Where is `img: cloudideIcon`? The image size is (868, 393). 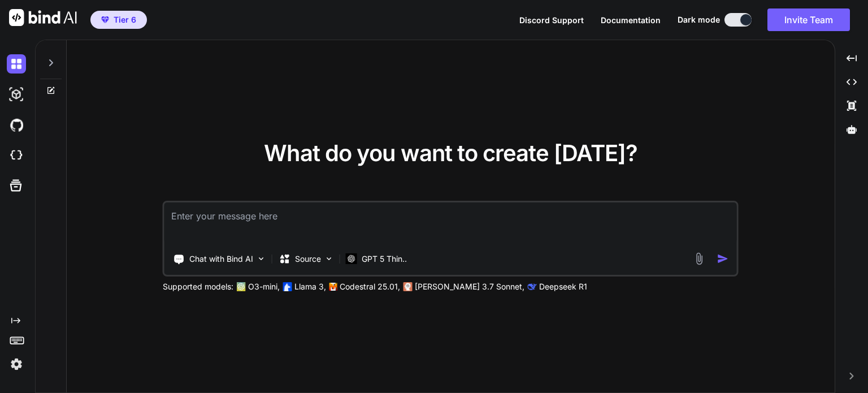
img: cloudideIcon is located at coordinates (16, 155).